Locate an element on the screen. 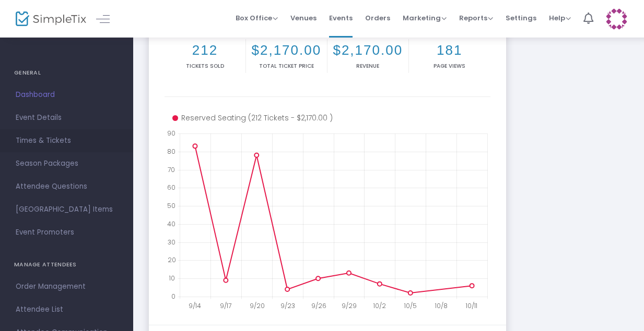 This screenshot has height=331, width=644. text: 10/8 is located at coordinates (441, 305).